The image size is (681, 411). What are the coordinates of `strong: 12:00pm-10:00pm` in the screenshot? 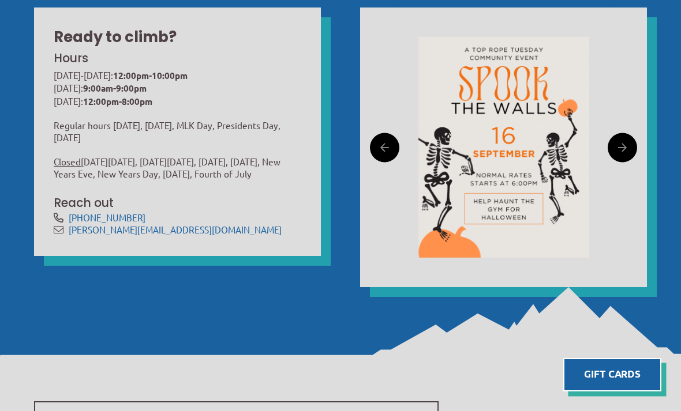 It's located at (150, 76).